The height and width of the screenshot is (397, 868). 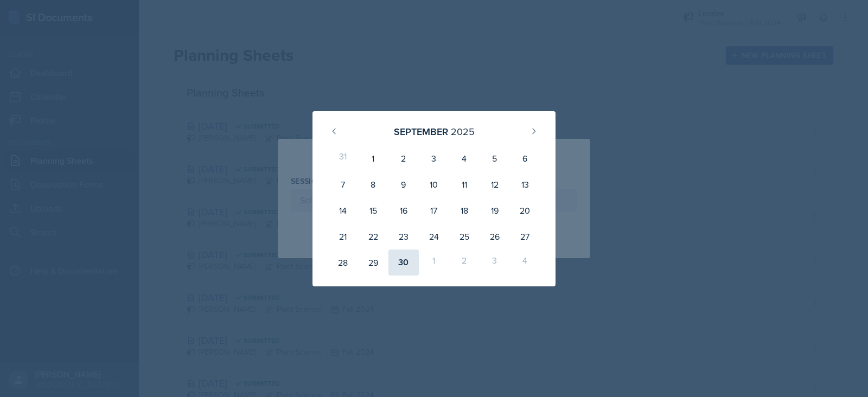 What do you see at coordinates (525, 185) in the screenshot?
I see `div: 13` at bounding box center [525, 185].